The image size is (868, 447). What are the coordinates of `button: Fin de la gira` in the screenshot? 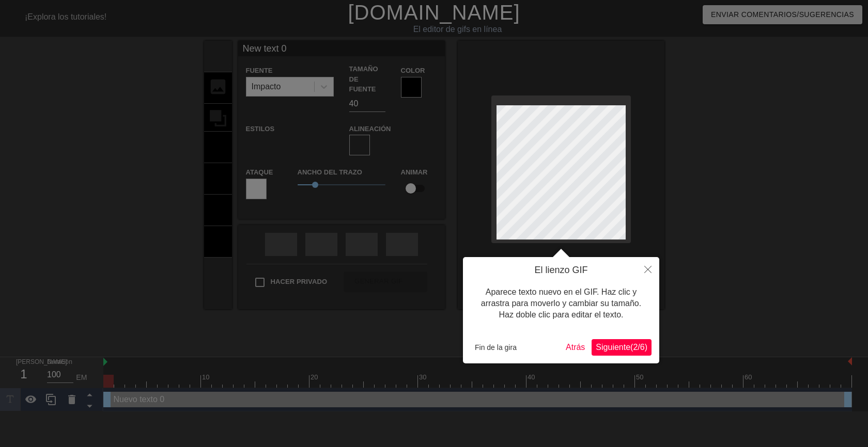 It's located at (495, 347).